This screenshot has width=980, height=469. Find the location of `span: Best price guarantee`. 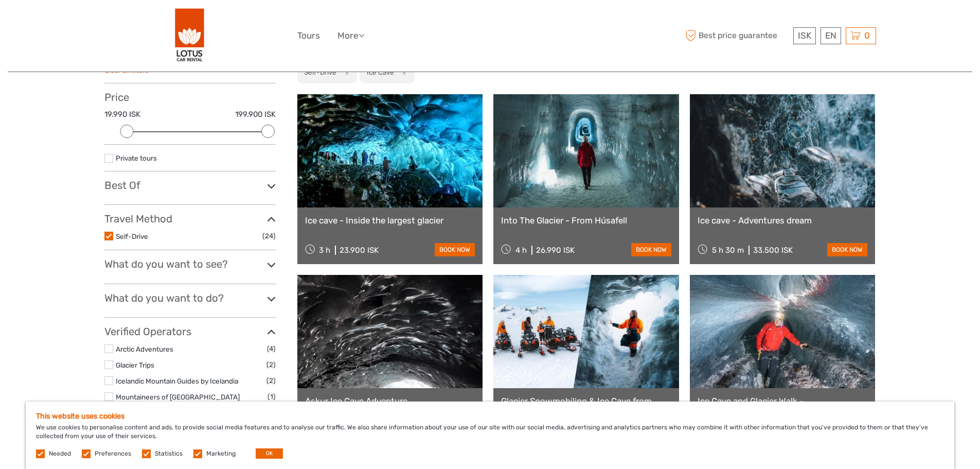

span: Best price guarantee is located at coordinates (736, 35).